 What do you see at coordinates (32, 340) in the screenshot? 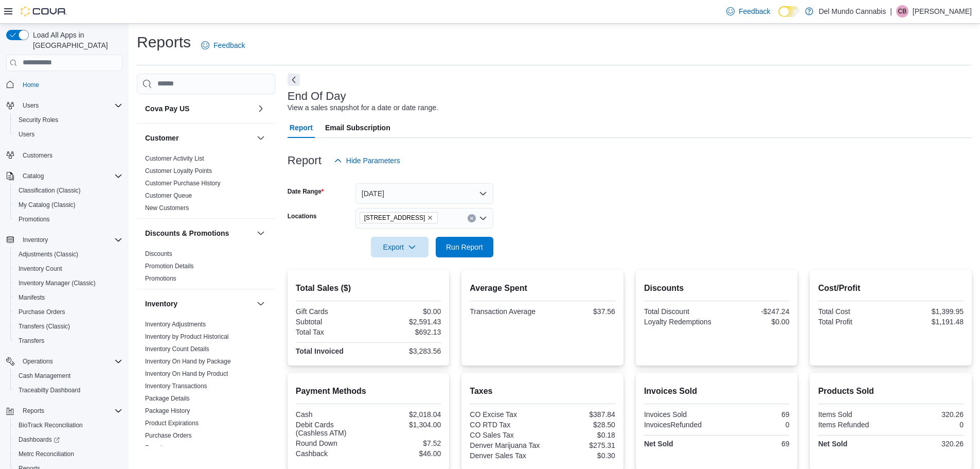
I see `span: Transfers` at bounding box center [32, 340].